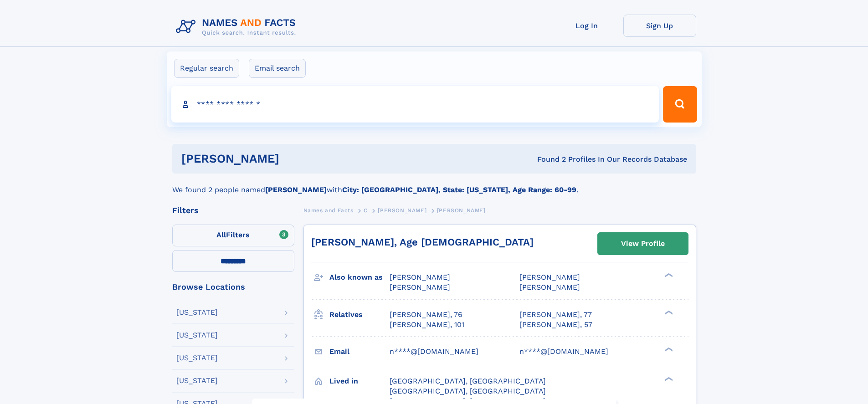 Image resolution: width=868 pixels, height=404 pixels. I want to click on h3: Relatives, so click(359, 315).